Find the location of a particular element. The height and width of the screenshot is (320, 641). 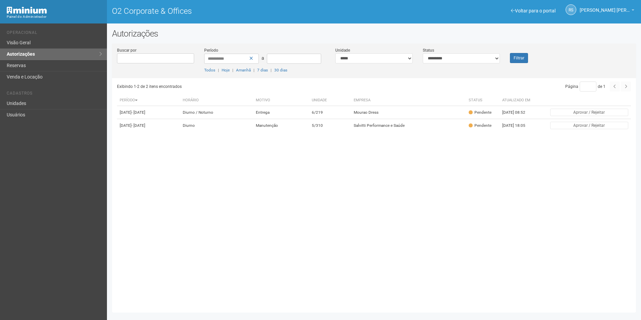

label: Buscar por is located at coordinates (127, 50).